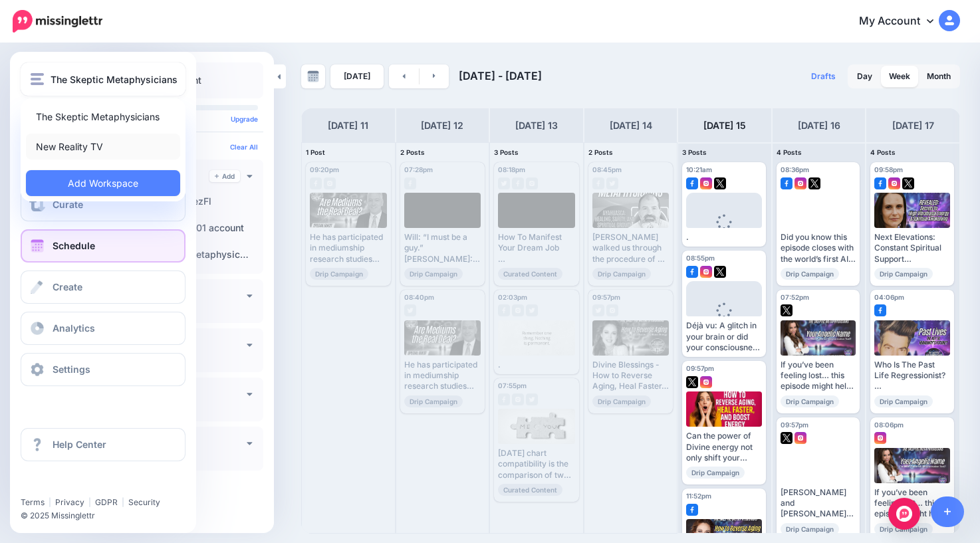  What do you see at coordinates (103, 183) in the screenshot?
I see `a: Add Workspace` at bounding box center [103, 183].